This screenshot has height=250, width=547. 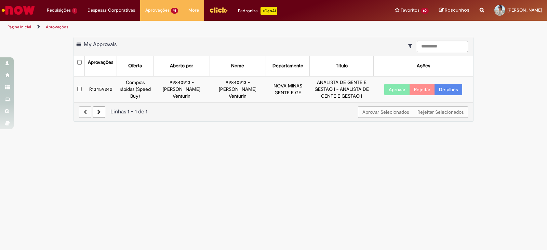 What do you see at coordinates (423, 66) in the screenshot?
I see `div: Ações` at bounding box center [423, 66].